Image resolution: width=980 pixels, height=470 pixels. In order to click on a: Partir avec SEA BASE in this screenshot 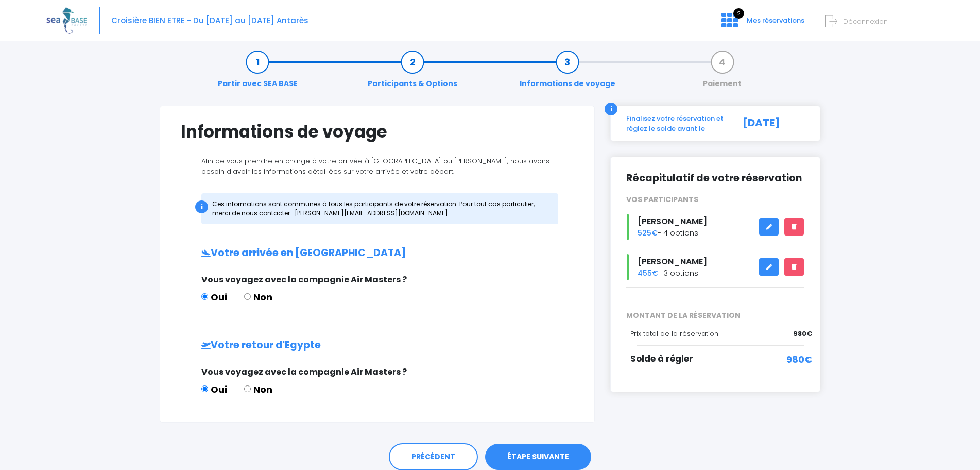, I will do `click(258, 73)`.